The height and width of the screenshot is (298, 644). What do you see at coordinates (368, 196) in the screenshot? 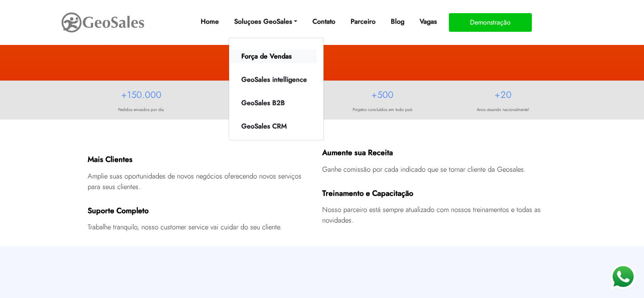
I see `h3: Treinamento e Capacitação` at bounding box center [368, 196].